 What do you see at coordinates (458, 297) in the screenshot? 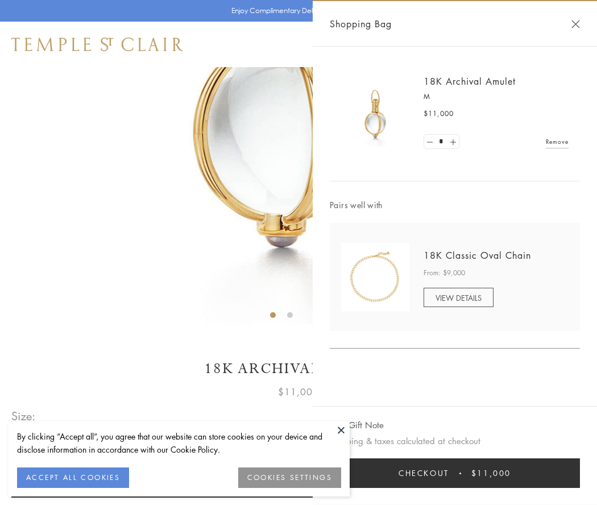
I see `a: VIEW DETAILS` at bounding box center [458, 297].